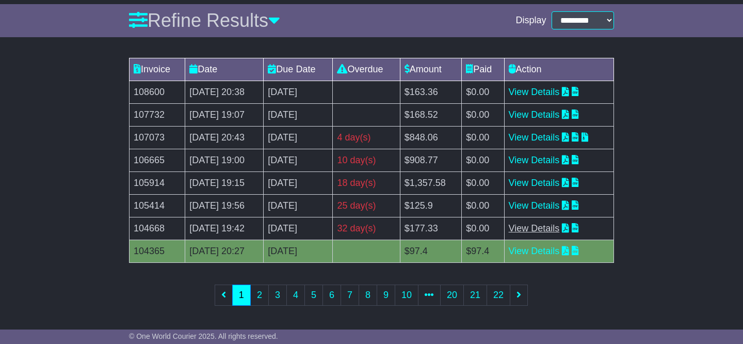 Image resolution: width=743 pixels, height=344 pixels. Describe the element at coordinates (203, 336) in the screenshot. I see `span: © One World Courier 2025. All rights reserved.` at that location.